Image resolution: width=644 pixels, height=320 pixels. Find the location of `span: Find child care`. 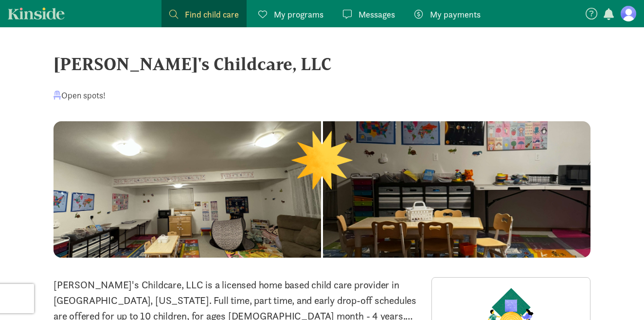

span: Find child care is located at coordinates (212, 14).